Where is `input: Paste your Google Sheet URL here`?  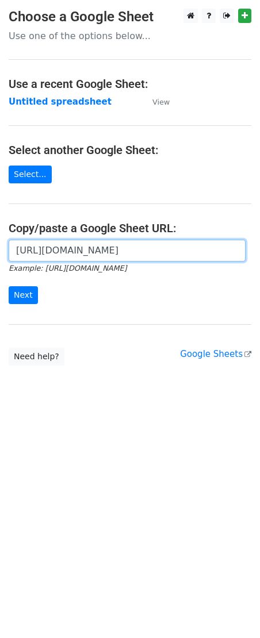
input: Paste your Google Sheet URL here is located at coordinates (127, 250).